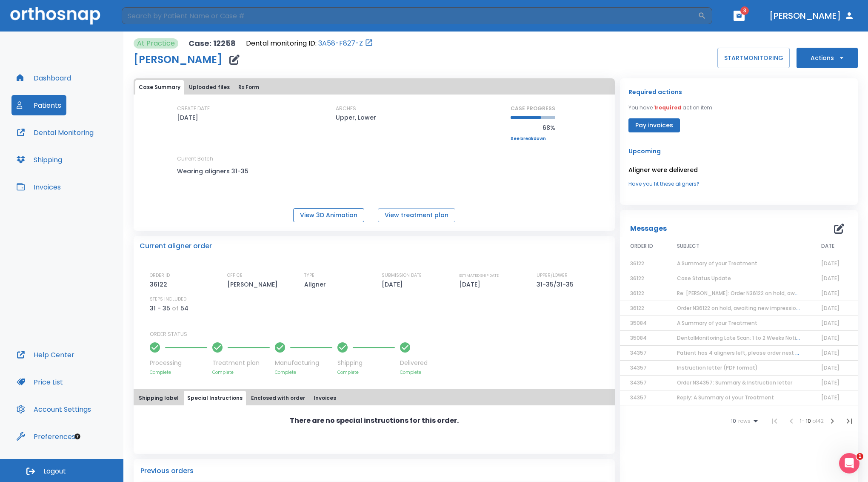 The image size is (868, 482). I want to click on span: SUBJECT, so click(688, 246).